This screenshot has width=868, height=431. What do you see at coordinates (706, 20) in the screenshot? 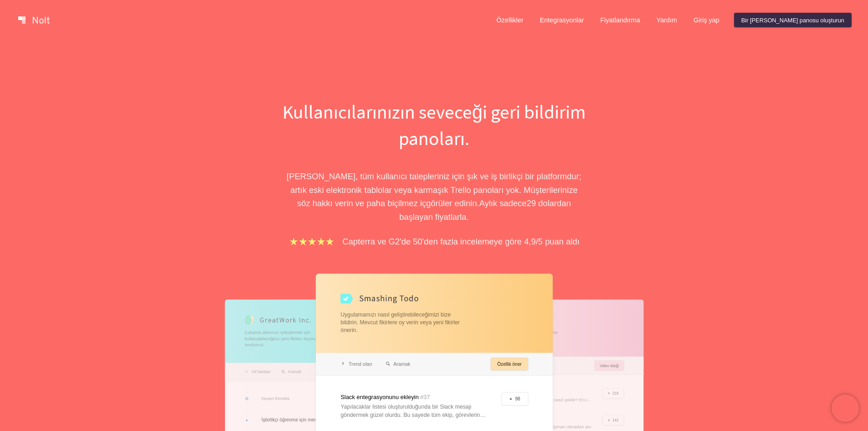
I see `font: Giriş yap` at bounding box center [706, 20].